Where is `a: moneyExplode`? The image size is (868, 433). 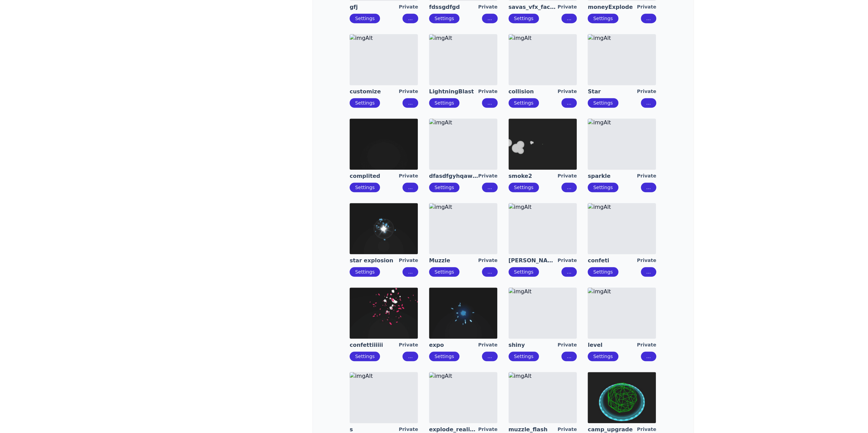
a: moneyExplode is located at coordinates (612, 7).